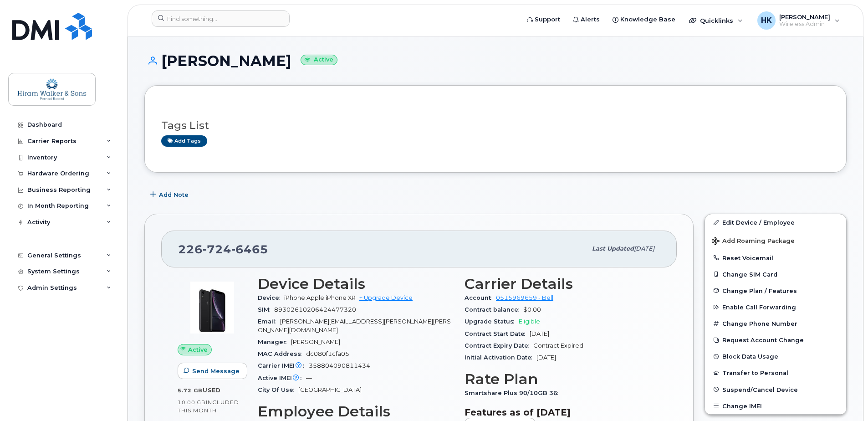  I want to click on span: 358804090811434, so click(339, 365).